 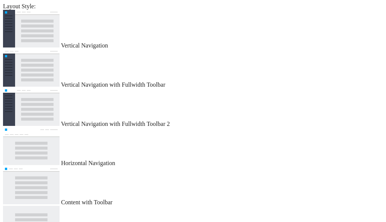 What do you see at coordinates (193, 108) in the screenshot?
I see `md-radio-button: Vertical Navigation with Fullwidth Toolbar 2` at bounding box center [193, 108].